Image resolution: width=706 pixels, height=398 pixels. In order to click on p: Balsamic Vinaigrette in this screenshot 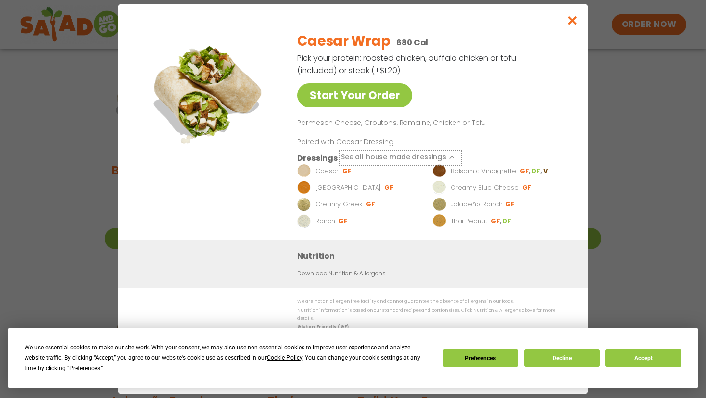, I will do `click(484, 171)`.